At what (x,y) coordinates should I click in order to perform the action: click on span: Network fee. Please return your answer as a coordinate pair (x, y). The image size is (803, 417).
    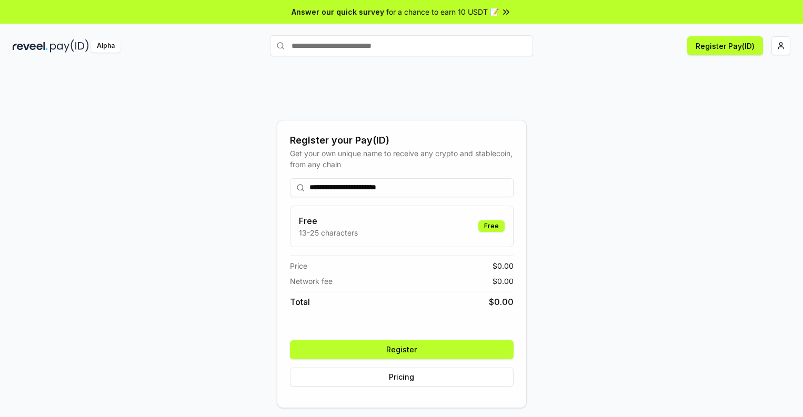
    Looking at the image, I should click on (311, 281).